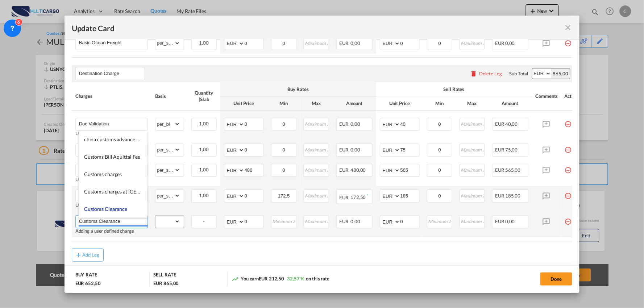  Describe the element at coordinates (474, 74) in the screenshot. I see `md-icon: icon-delete` at that location.